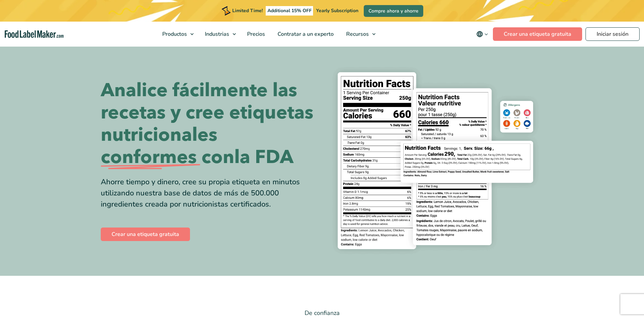  I want to click on span: Precios, so click(255, 34).